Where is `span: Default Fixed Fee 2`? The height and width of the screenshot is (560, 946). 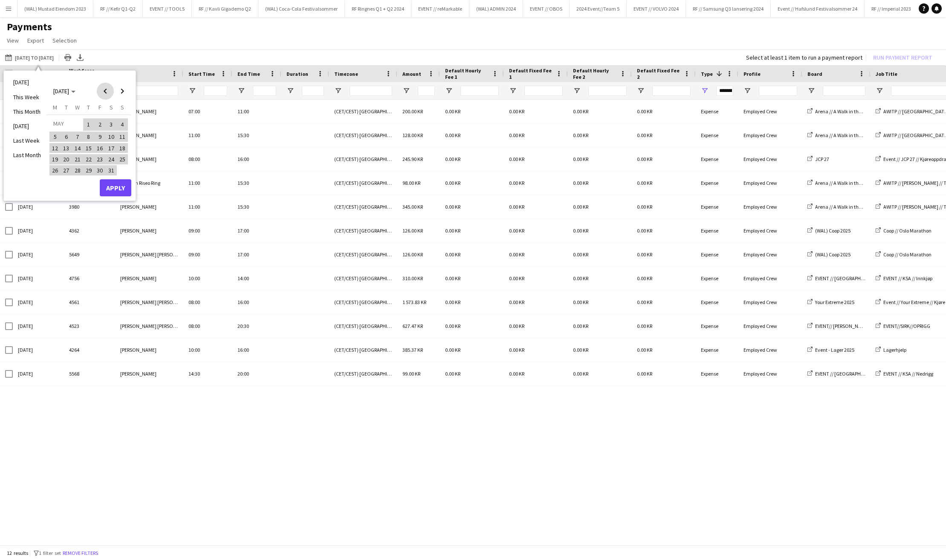
span: Default Fixed Fee 2 is located at coordinates (659, 74).